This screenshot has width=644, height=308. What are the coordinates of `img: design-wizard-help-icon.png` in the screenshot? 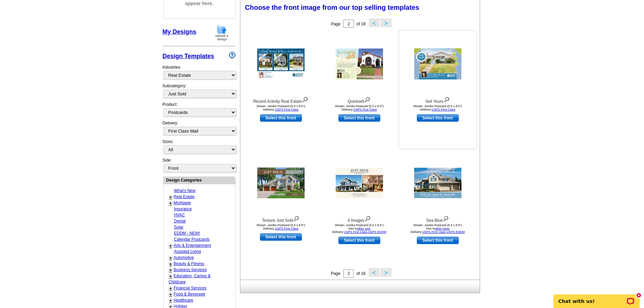 It's located at (232, 55).